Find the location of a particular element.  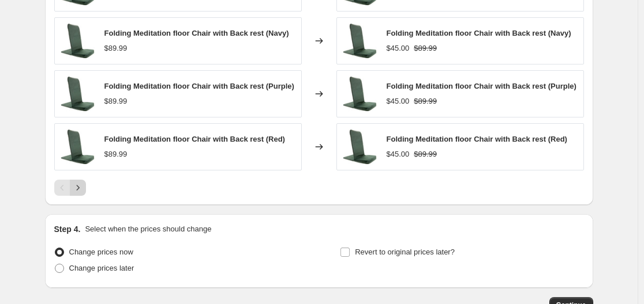

nav: Pagination is located at coordinates (70, 188).